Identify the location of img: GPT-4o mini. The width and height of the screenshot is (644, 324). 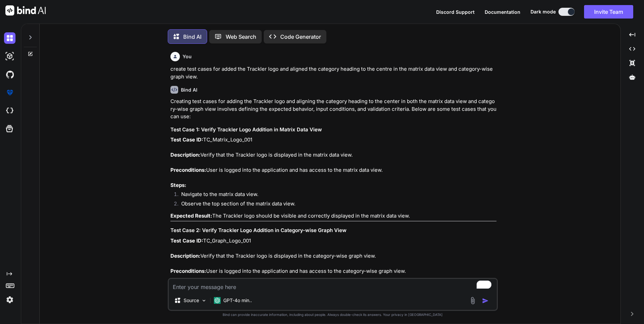
(217, 300).